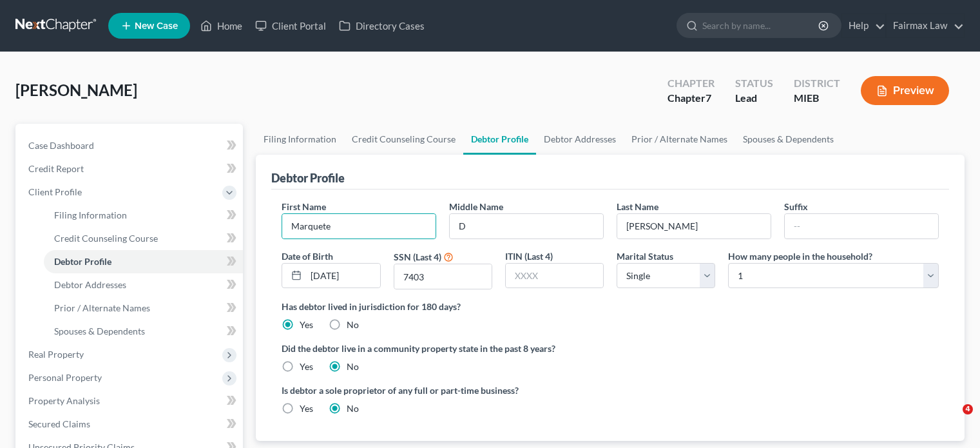 This screenshot has width=980, height=448. I want to click on label: Date of Birth, so click(307, 256).